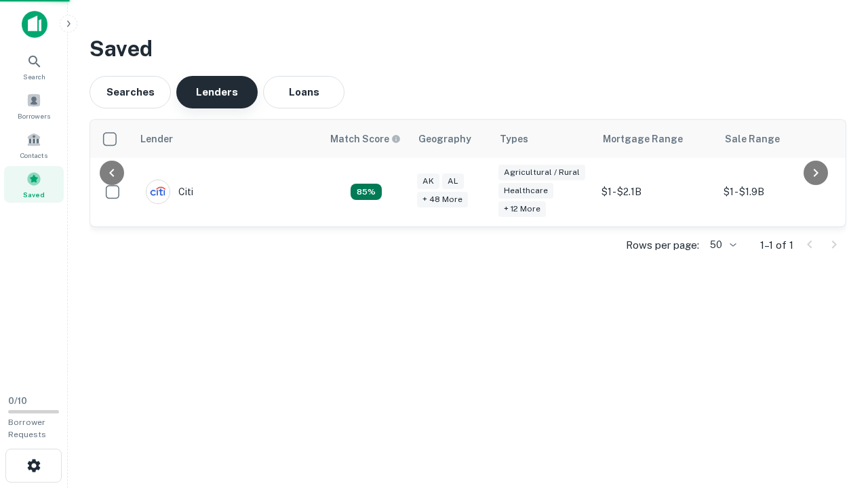 The height and width of the screenshot is (488, 868). Describe the element at coordinates (228, 139) in the screenshot. I see `th: Lender` at that location.